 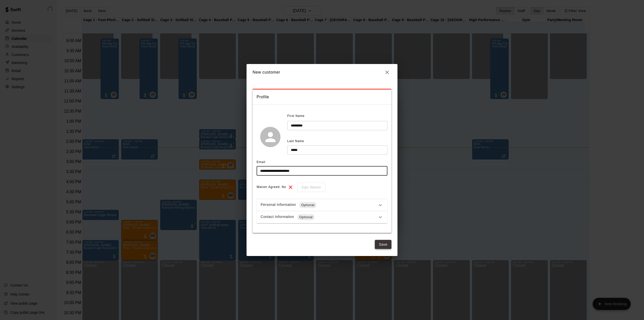 What do you see at coordinates (322, 97) in the screenshot?
I see `span: Profile` at bounding box center [322, 97].